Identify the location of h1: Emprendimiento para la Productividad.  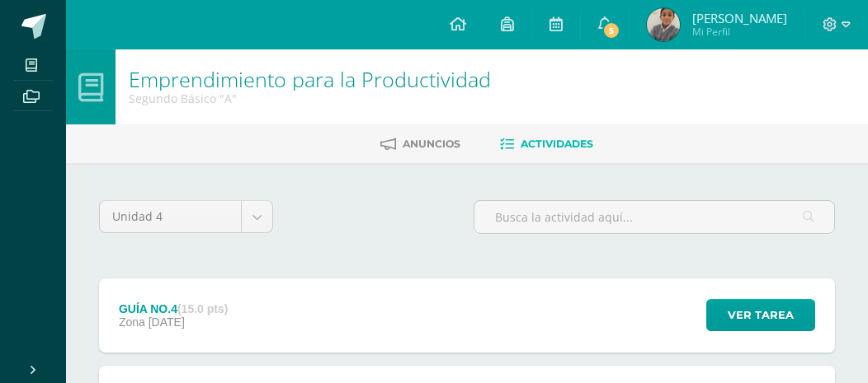
(309, 79).